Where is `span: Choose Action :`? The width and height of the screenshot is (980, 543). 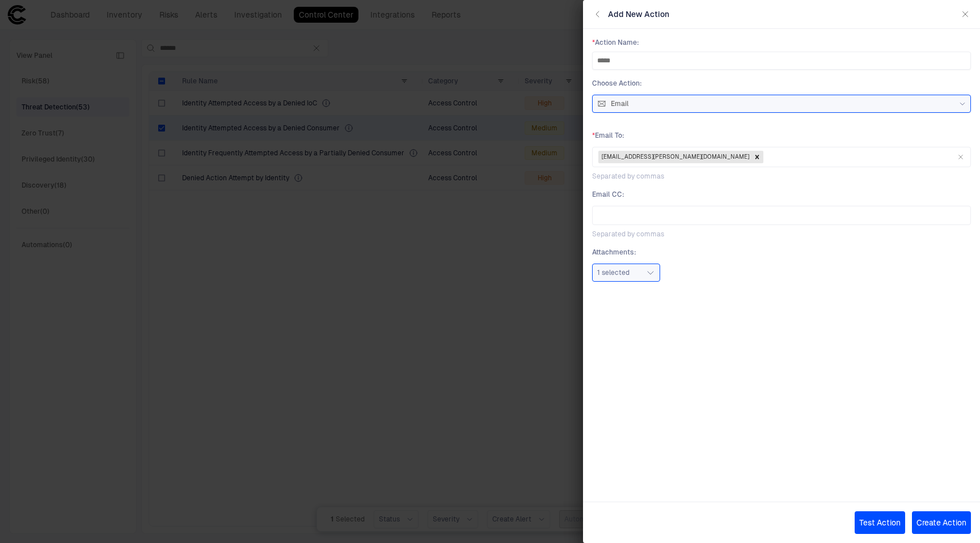 span: Choose Action : is located at coordinates (781, 84).